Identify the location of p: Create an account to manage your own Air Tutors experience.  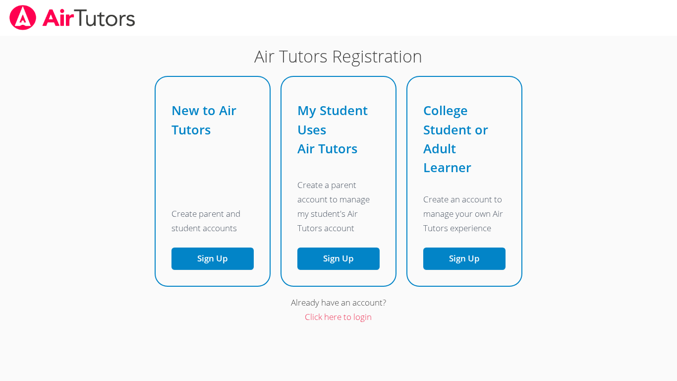
(464, 214).